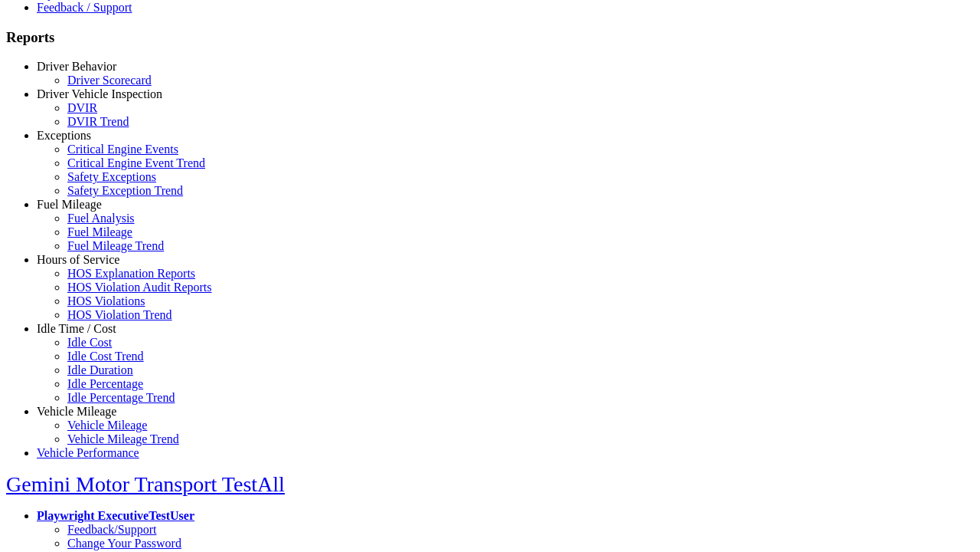 This screenshot has width=980, height=552. I want to click on a: Driver Behavior, so click(76, 66).